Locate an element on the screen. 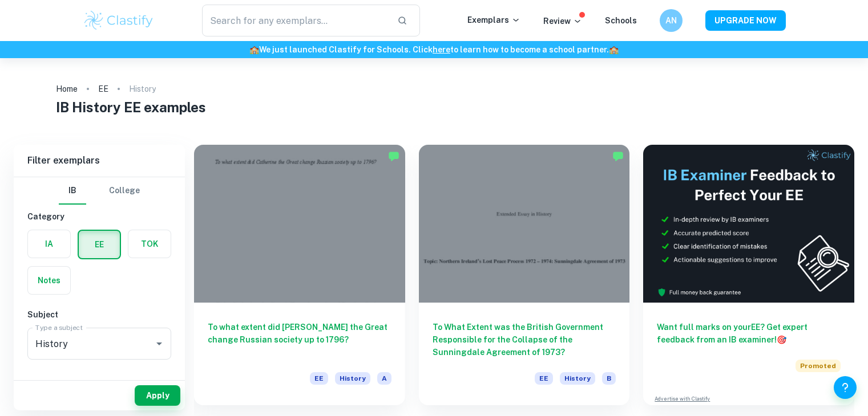 This screenshot has height=416, width=868. p: Exemplars is located at coordinates (494, 20).